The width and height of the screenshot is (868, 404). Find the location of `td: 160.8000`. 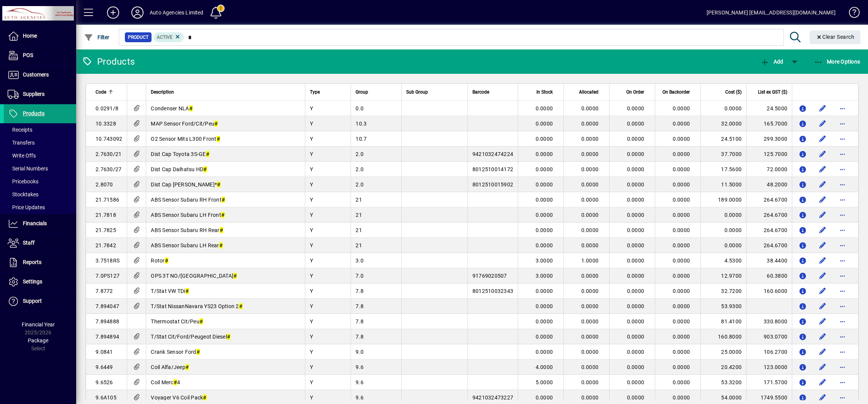

td: 160.8000 is located at coordinates (723, 337).